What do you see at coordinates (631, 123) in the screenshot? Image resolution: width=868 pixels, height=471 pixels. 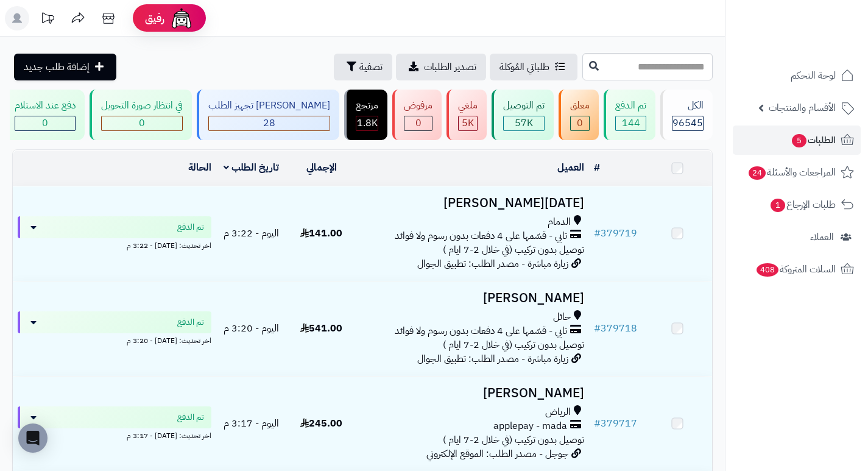 I see `span: 144` at bounding box center [631, 123].